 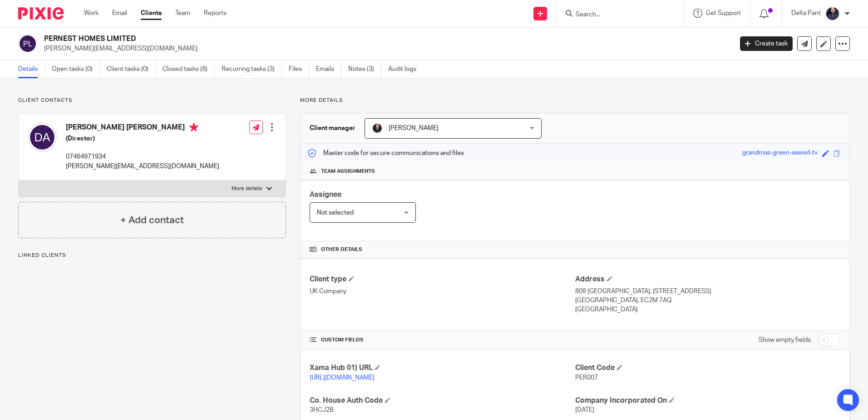 I want to click on h4: Co. House Auth Code, so click(x=442, y=400).